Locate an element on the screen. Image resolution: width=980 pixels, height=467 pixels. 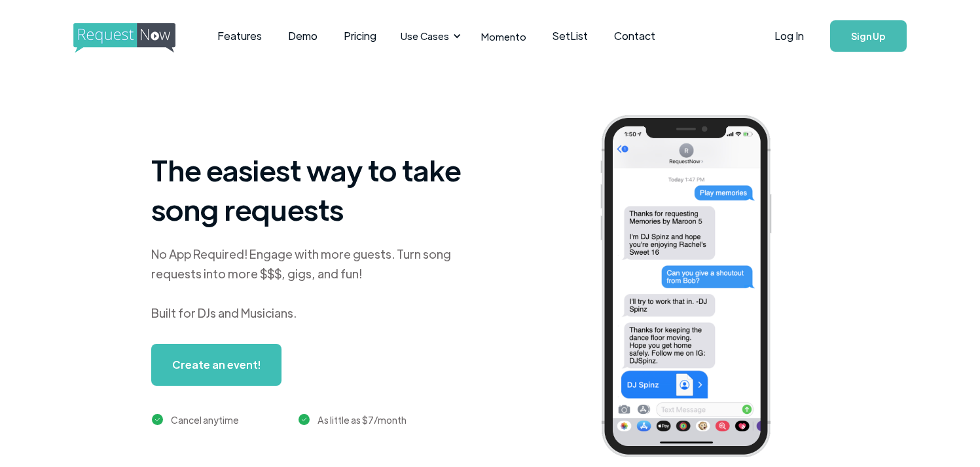
div: As little as $7/month is located at coordinates (362, 420).